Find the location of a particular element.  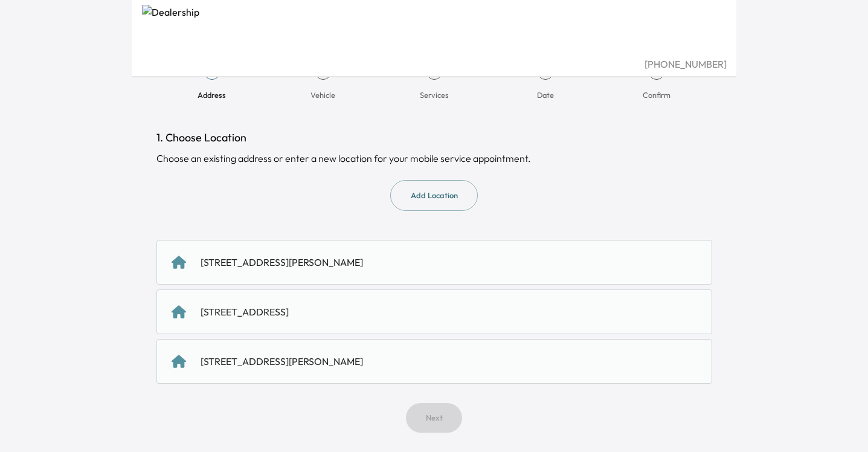

img: Dealership is located at coordinates (434, 31).